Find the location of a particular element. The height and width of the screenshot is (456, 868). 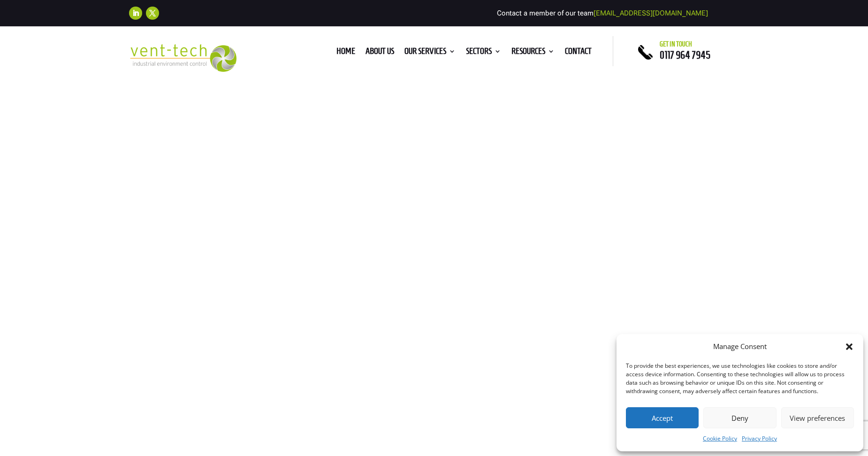

a: Follow on X is located at coordinates (152, 13).